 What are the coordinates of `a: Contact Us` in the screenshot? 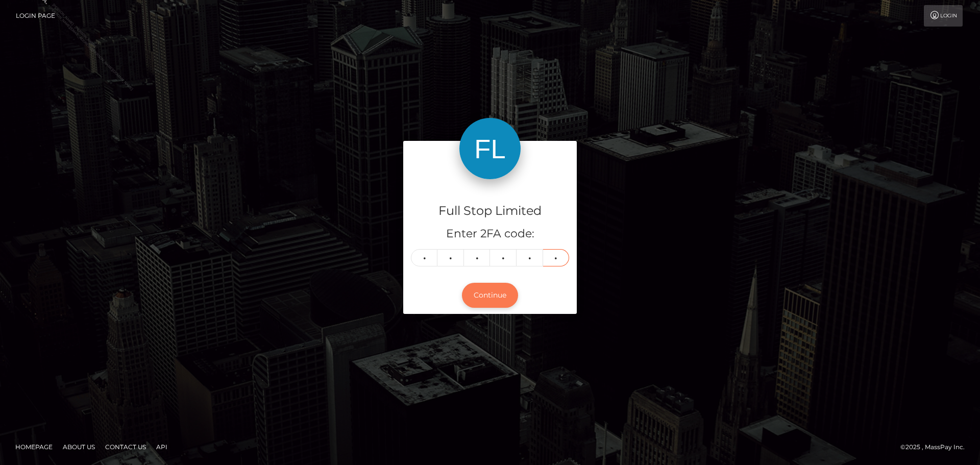 It's located at (125, 447).